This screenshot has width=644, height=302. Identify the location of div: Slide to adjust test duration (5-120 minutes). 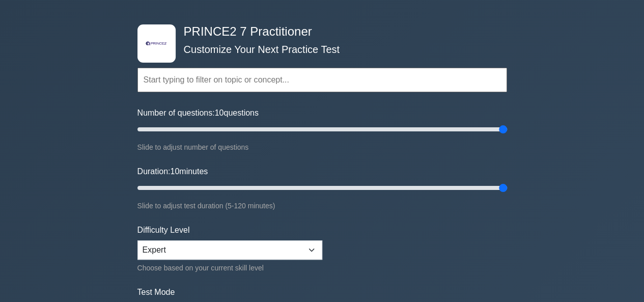
(322, 205).